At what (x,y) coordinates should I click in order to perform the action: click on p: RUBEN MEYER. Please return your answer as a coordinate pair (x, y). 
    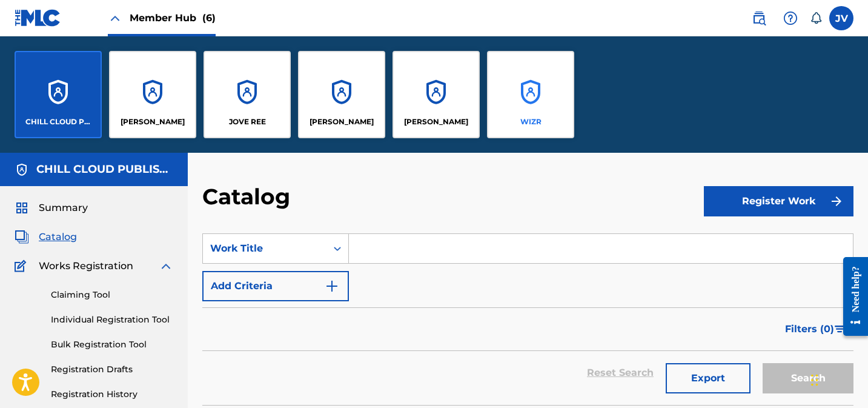
    Looking at the image, I should click on (436, 122).